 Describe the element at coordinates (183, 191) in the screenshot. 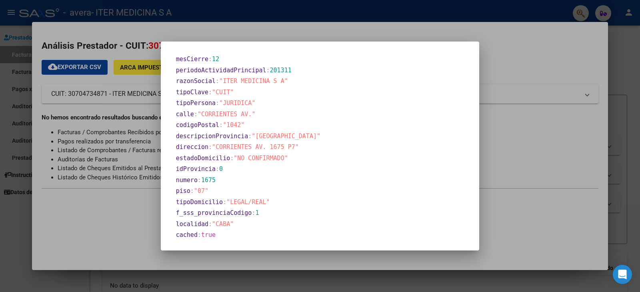

I see `span: piso` at that location.